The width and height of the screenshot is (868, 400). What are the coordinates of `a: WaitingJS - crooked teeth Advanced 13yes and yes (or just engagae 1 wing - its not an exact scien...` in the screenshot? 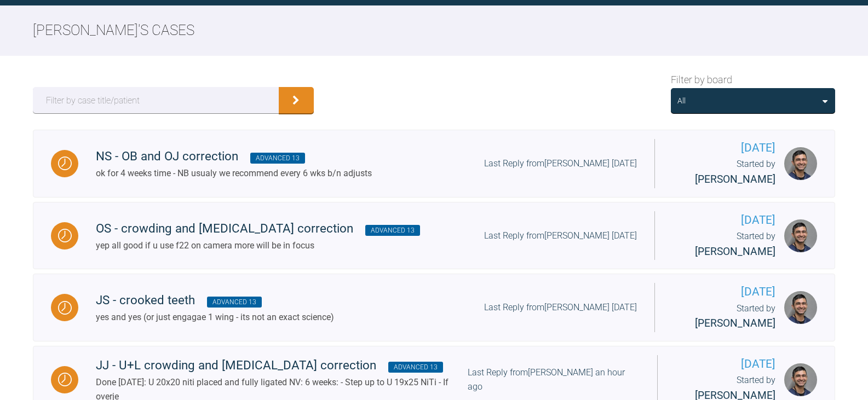 It's located at (434, 308).